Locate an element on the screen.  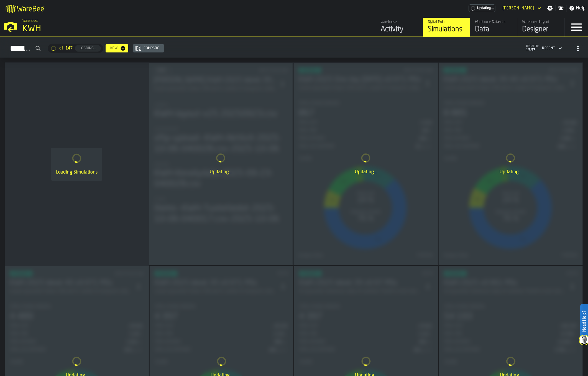
span: Updating... is located at coordinates (485, 8).